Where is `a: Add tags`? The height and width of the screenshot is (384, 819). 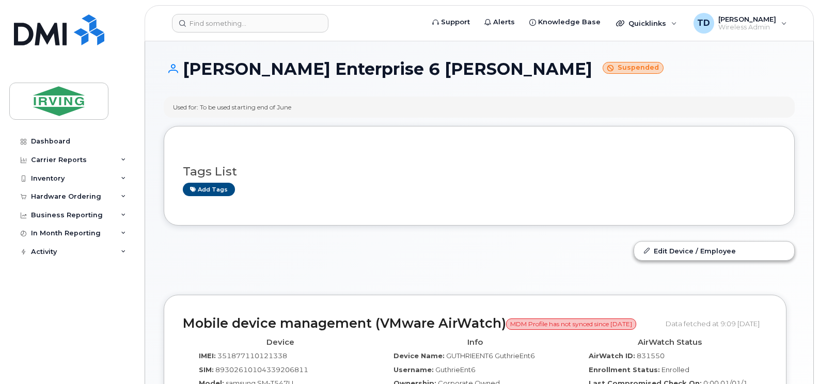 a: Add tags is located at coordinates (209, 189).